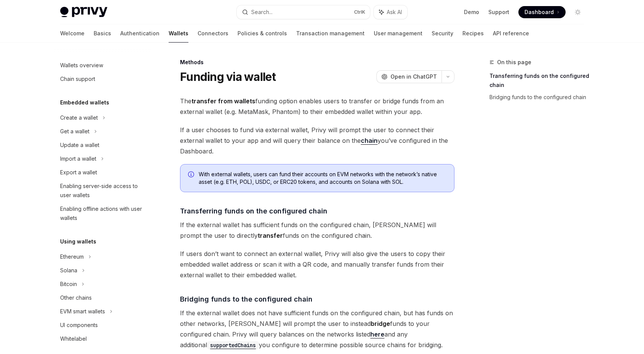 The height and width of the screenshot is (354, 644). Describe the element at coordinates (398, 34) in the screenshot. I see `a: User management` at that location.